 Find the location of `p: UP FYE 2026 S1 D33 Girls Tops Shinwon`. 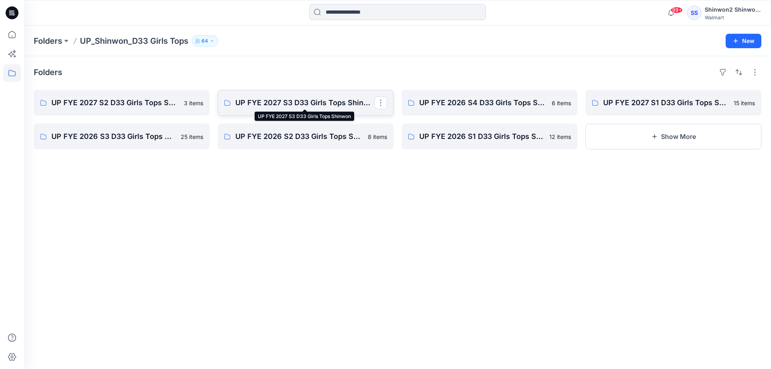

p: UP FYE 2026 S1 D33 Girls Tops Shinwon is located at coordinates (482, 137).